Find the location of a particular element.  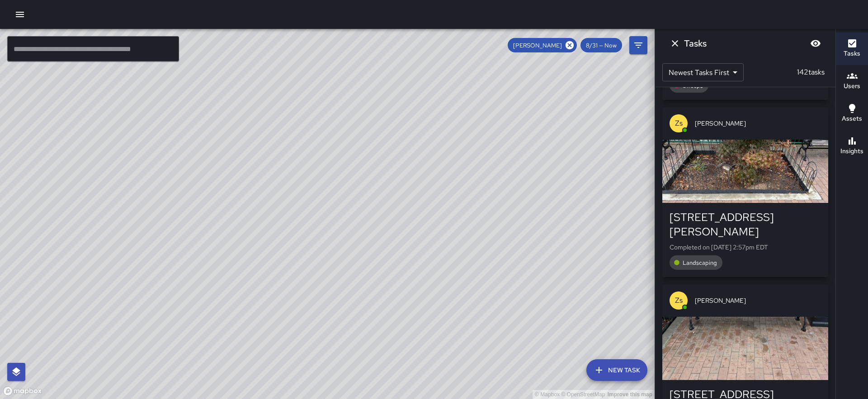

button: Dismiss is located at coordinates (675, 43).